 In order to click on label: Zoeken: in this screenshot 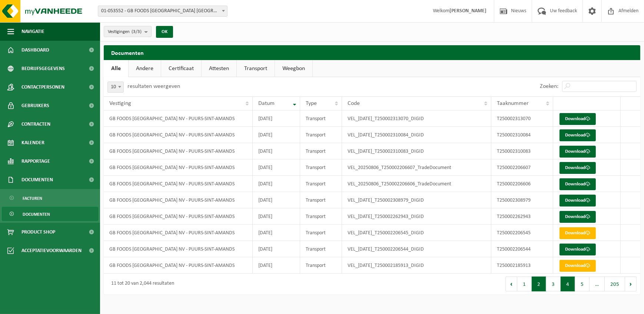, I will do `click(549, 86)`.